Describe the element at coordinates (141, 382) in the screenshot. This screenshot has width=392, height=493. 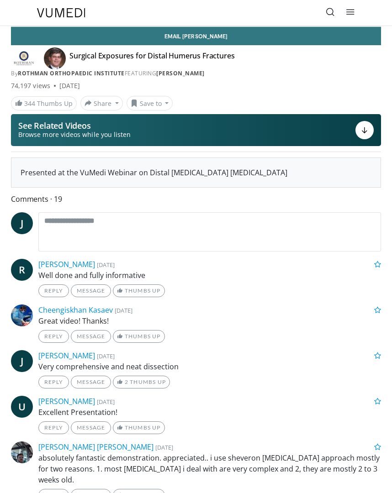
I see `a: 2 Thumbs Up` at that location.